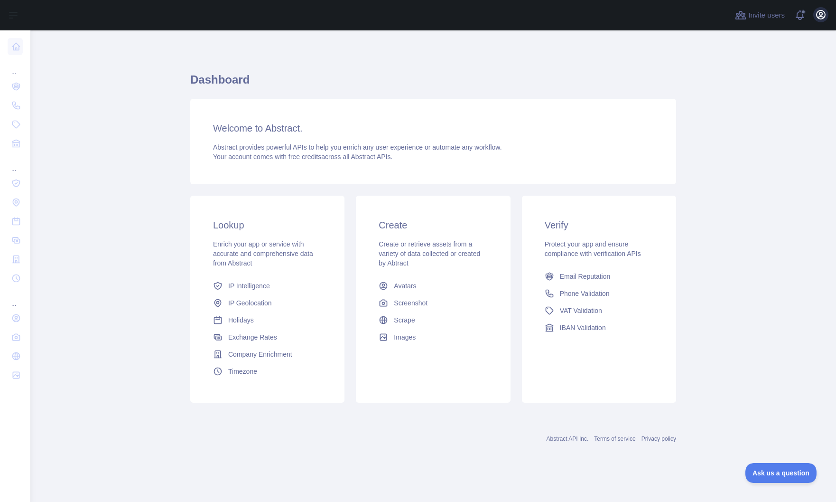 This screenshot has height=502, width=836. Describe the element at coordinates (760, 15) in the screenshot. I see `button: Invite users` at that location.